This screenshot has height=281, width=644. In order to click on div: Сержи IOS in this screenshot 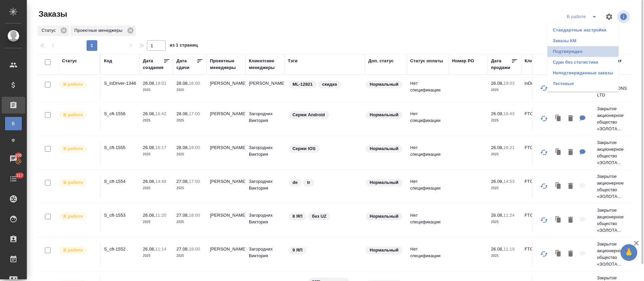, I will do `click(325, 149)`.